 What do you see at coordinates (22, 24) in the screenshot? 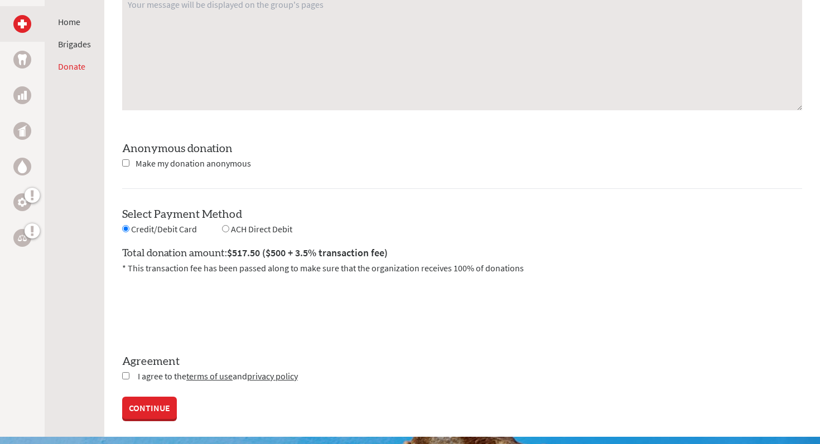
I see `img: Medical` at bounding box center [22, 24].